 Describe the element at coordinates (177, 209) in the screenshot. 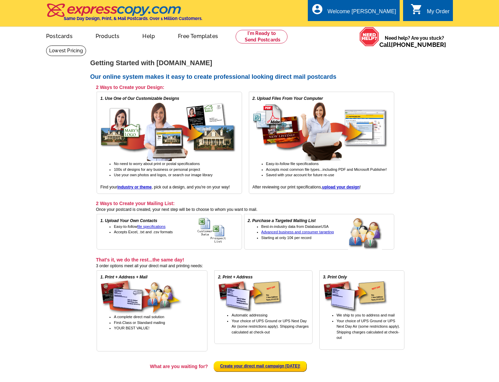

I see `span: Once your postcard is created, your next step will be to choose to whom you want to mail.` at that location.